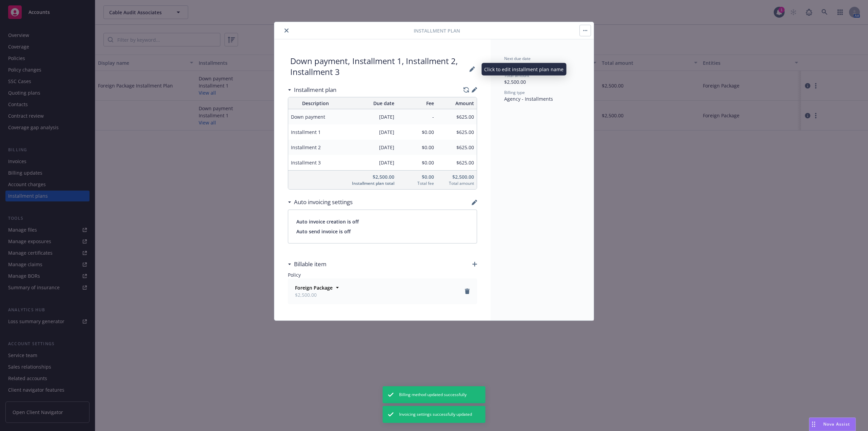 The width and height of the screenshot is (868, 431). What do you see at coordinates (837, 424) in the screenshot?
I see `span: Nova Assist` at bounding box center [837, 424].